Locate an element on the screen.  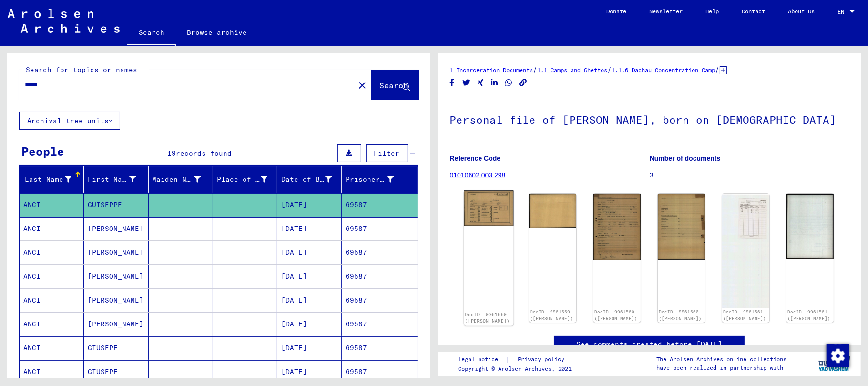
span: Filter is located at coordinates (387, 153).